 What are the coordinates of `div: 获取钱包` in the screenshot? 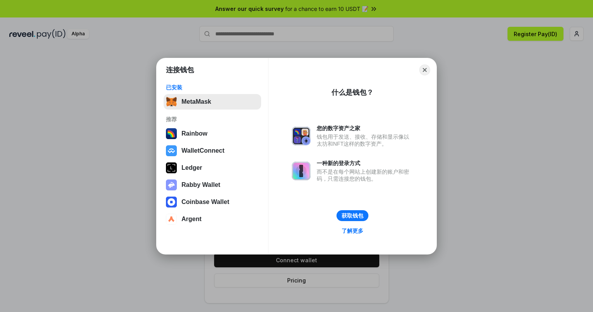 It's located at (353, 216).